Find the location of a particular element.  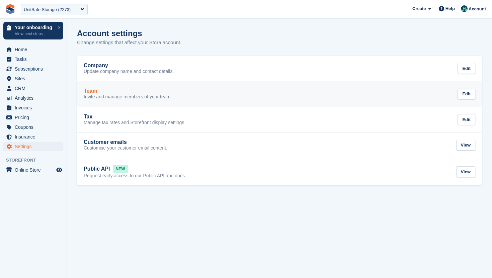

p: Change settings that affect your Stora account. is located at coordinates (129, 43).